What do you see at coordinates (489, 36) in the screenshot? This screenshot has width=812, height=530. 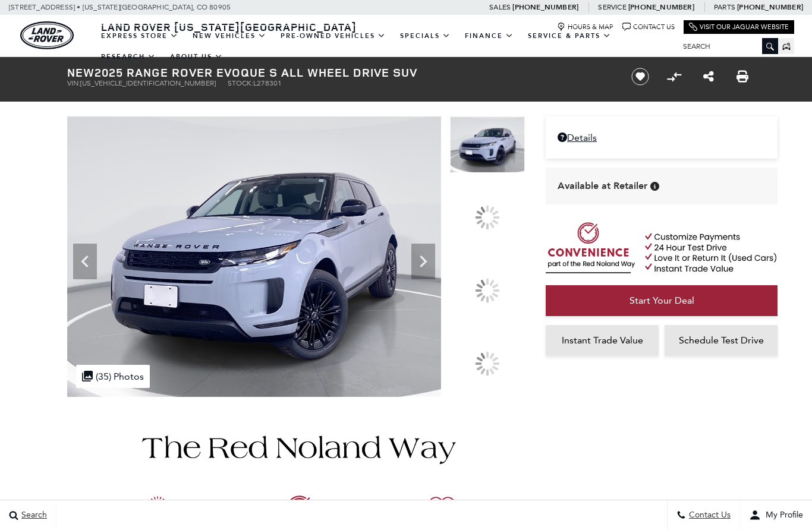 I see `a: Finance` at bounding box center [489, 36].